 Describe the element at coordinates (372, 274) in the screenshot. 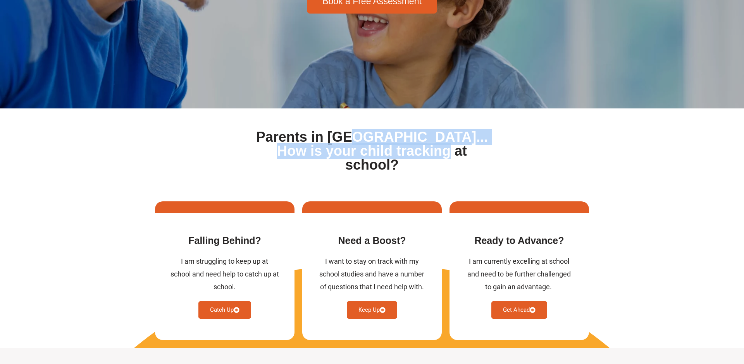

I see `div: I want to stay on track with my school studies and have a number of questions that I need help wi...` at that location.